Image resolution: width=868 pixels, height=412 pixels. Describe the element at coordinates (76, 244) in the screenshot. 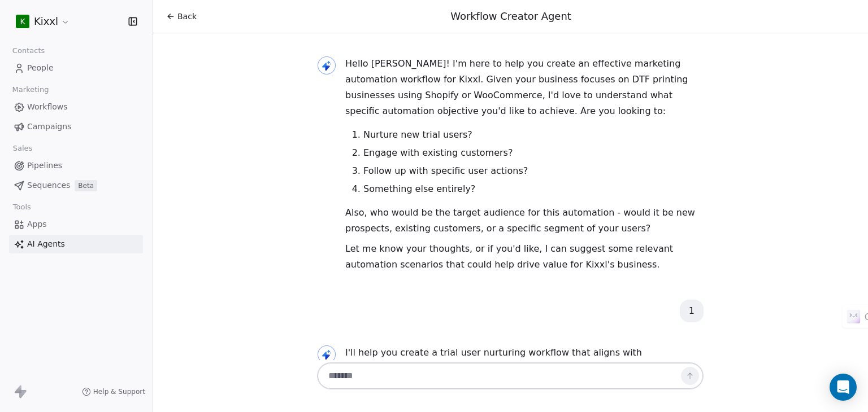

I see `a: AI Agents` at that location.